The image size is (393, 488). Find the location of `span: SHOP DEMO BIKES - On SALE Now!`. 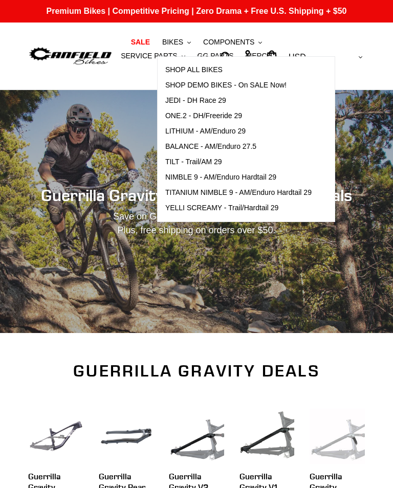

span: SHOP DEMO BIKES - On SALE Now! is located at coordinates (225, 85).